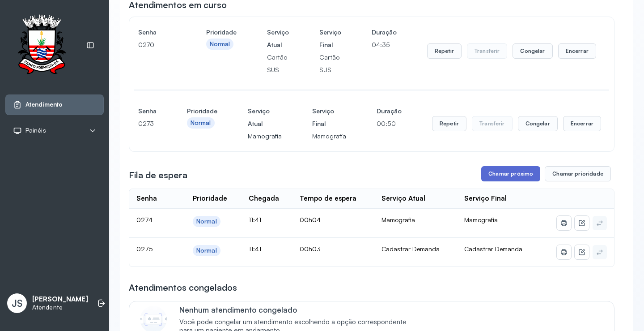  I want to click on div: Serviço Final, so click(486, 198).